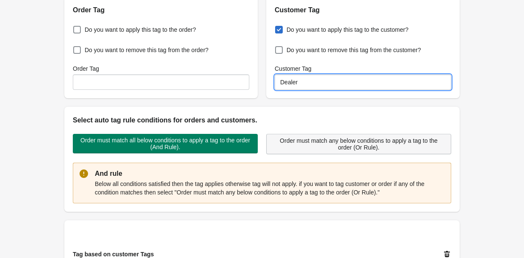  Describe the element at coordinates (348, 30) in the screenshot. I see `span: Do you want to apply this tag to the customer?` at that location.